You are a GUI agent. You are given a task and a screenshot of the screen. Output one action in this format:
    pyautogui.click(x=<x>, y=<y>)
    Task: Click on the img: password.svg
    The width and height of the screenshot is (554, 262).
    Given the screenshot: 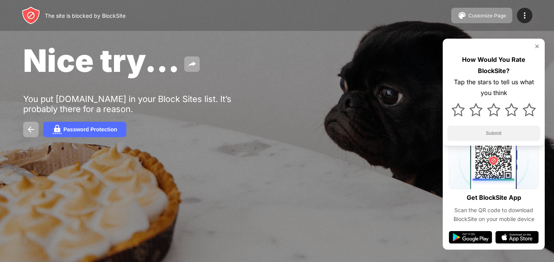 What is the action you would take?
    pyautogui.click(x=57, y=129)
    